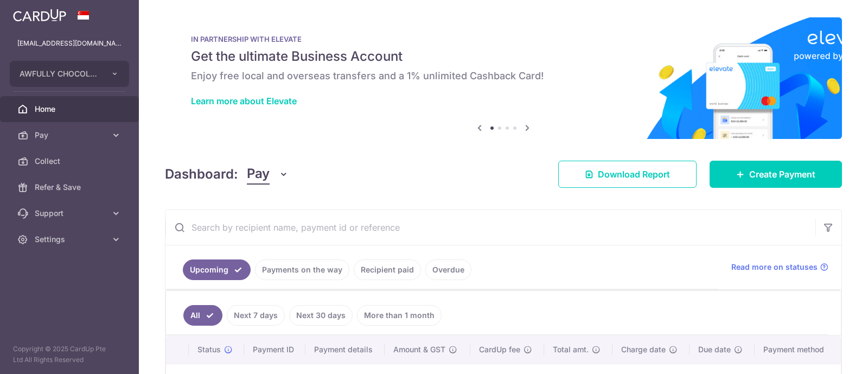  What do you see at coordinates (70, 187) in the screenshot?
I see `span: Refer & Save` at bounding box center [70, 187].